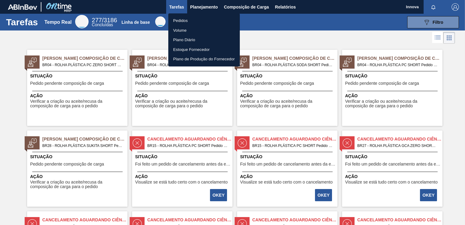 The image size is (465, 225). What do you see at coordinates (204, 40) in the screenshot?
I see `a: Plano Diário` at bounding box center [204, 40].